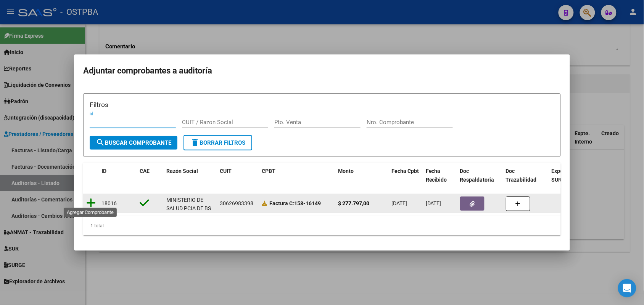  Describe the element at coordinates (569, 175) in the screenshot. I see `span: Expediente SUR Asociado` at that location.